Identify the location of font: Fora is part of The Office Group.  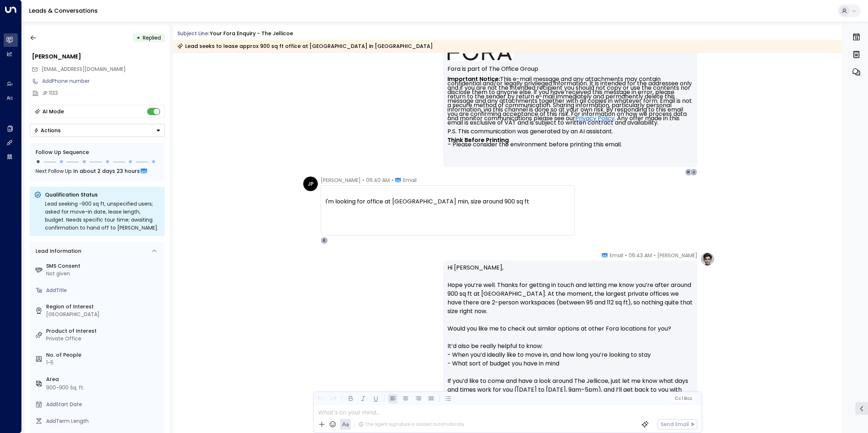
(493, 69).